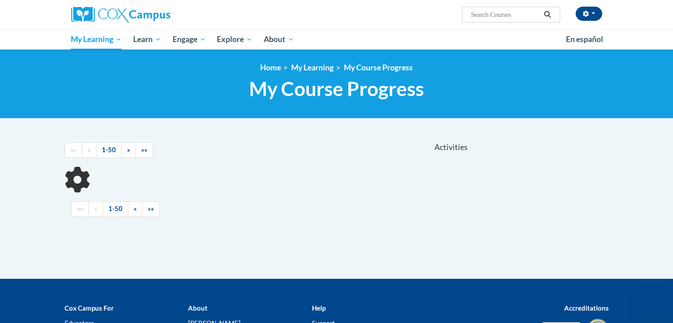 The width and height of the screenshot is (673, 323). I want to click on input: Search Courses, so click(505, 15).